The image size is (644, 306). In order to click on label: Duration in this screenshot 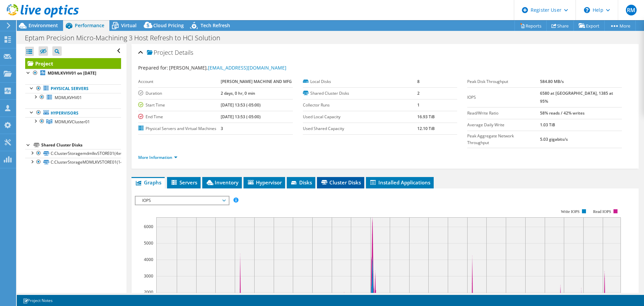, I will do `click(180, 93)`.